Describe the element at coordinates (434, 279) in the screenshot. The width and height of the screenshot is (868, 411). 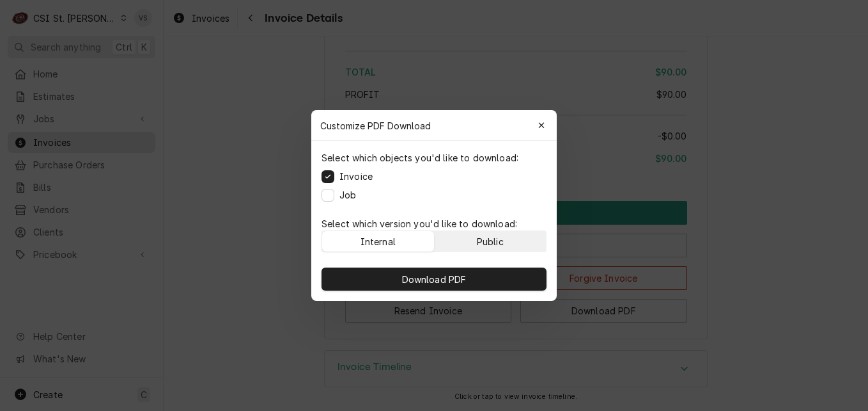
I see `span: Download PDF` at that location.